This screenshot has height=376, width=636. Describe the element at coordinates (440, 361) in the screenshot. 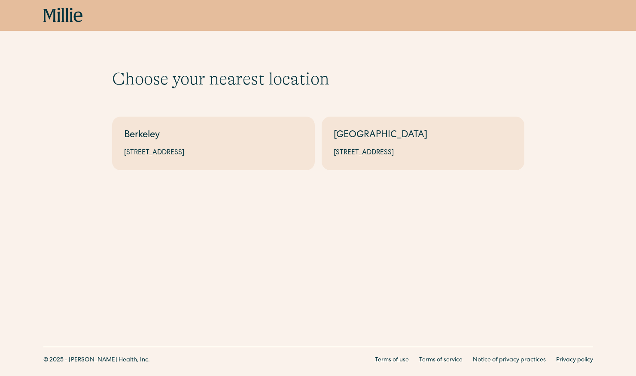

I see `a: Terms of service` at that location.